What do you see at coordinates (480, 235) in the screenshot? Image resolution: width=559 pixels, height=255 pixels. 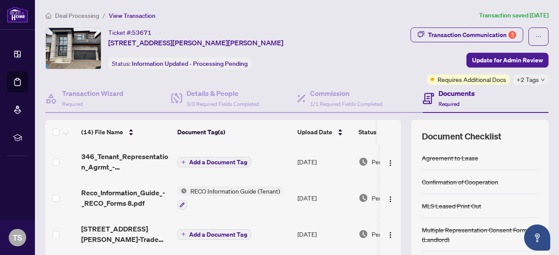 I see `div: Multiple Representation Consent Form (Landlord)` at bounding box center [480, 235].